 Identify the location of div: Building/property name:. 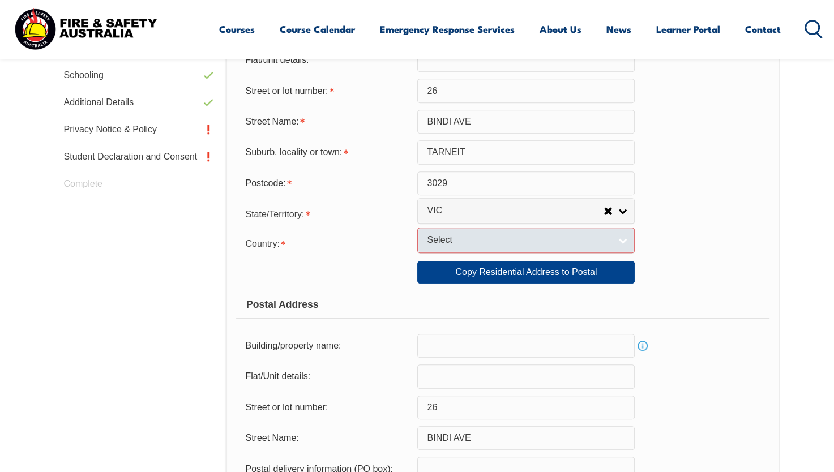
(327, 346).